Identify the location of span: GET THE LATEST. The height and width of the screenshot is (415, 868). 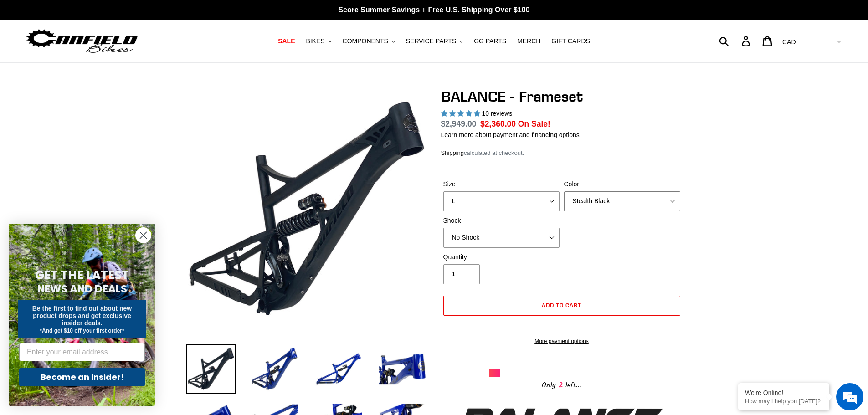
(82, 275).